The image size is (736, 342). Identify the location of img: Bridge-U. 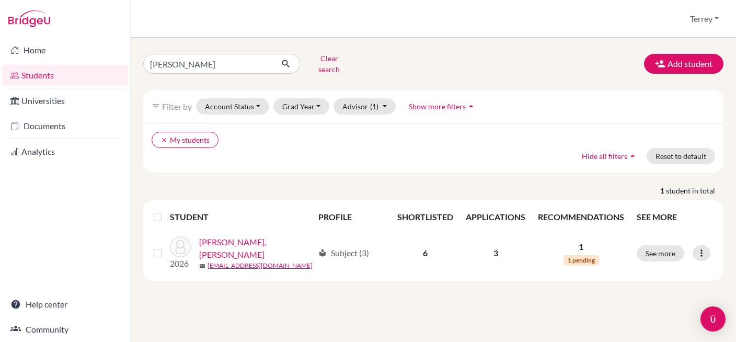
(29, 19).